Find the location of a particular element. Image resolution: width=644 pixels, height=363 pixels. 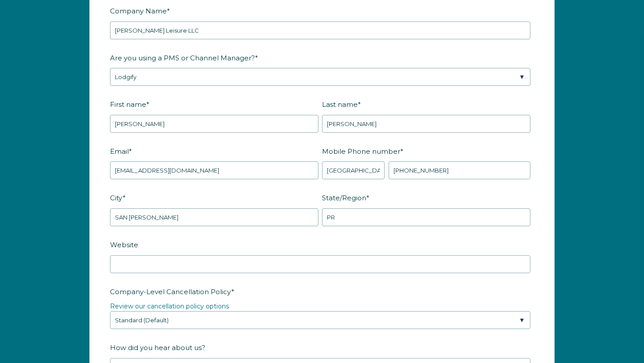

span: Email is located at coordinates (119, 151).